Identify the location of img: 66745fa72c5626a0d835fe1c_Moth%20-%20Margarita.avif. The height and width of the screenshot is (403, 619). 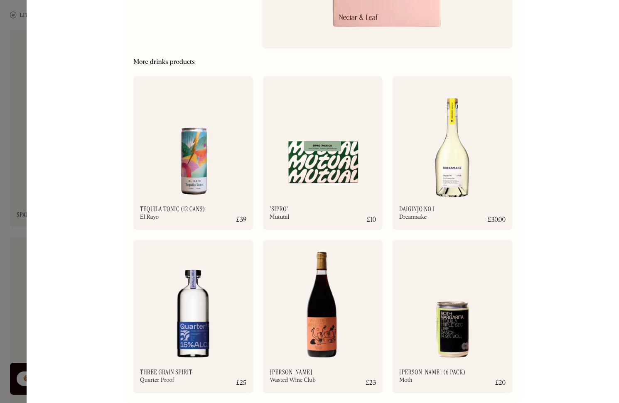
(452, 305).